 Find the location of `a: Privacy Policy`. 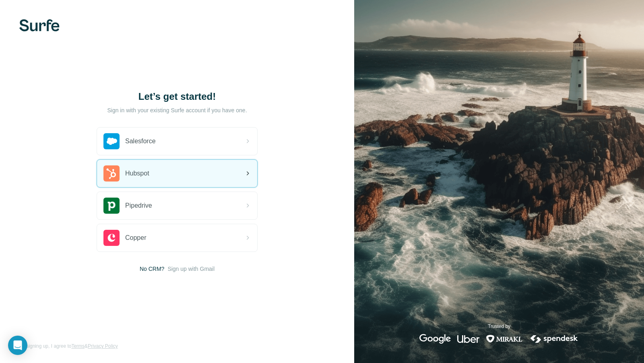

a: Privacy Policy is located at coordinates (103, 346).